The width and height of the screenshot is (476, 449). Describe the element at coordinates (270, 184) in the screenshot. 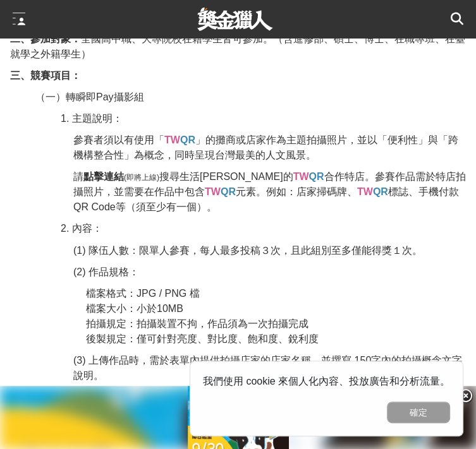

I see `span: 合作特店。參賽作品需於特店拍攝照片，並需要在作品中包含` at that location.